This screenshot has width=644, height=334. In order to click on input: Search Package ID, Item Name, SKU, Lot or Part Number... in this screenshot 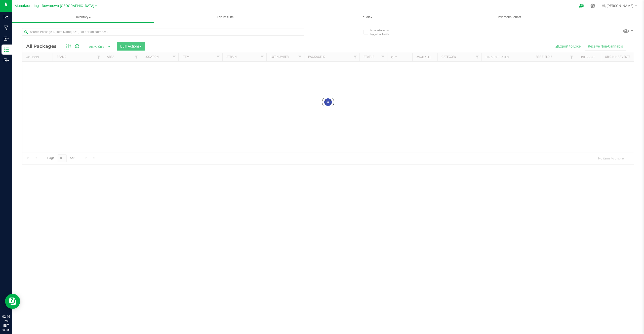, I will do `click(163, 32)`.